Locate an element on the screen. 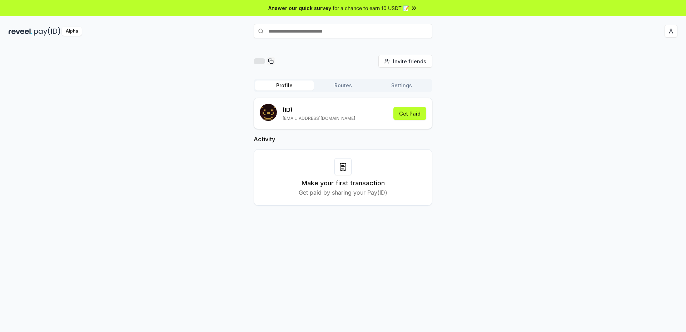 This screenshot has height=332, width=686. p: (ID) is located at coordinates (319, 110).